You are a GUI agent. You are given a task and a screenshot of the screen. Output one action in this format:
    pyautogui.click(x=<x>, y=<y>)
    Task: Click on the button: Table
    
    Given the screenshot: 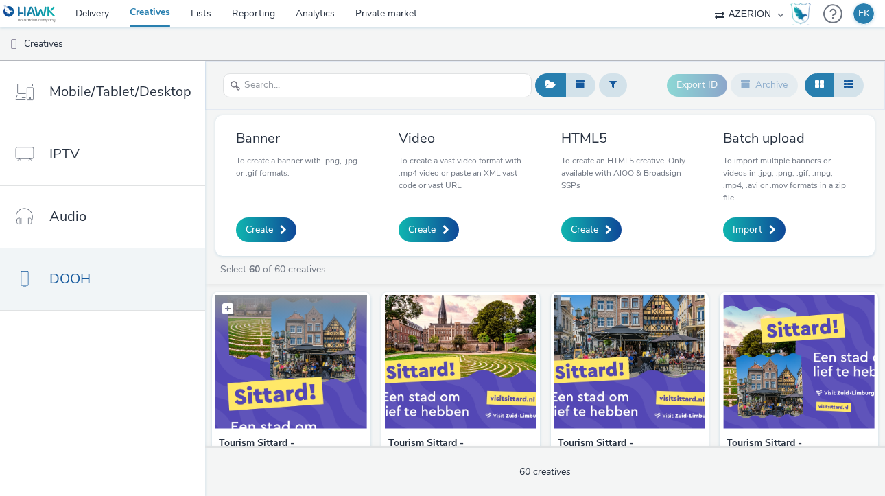 What is the action you would take?
    pyautogui.click(x=849, y=85)
    